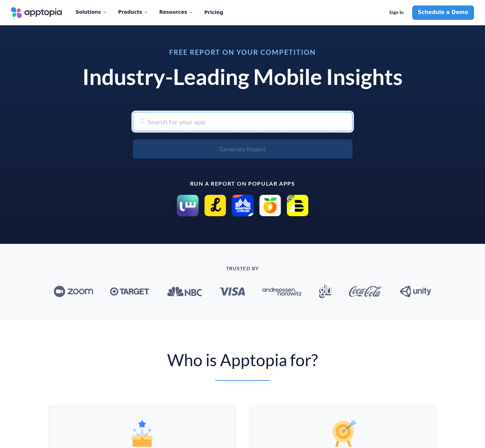 The width and height of the screenshot is (485, 448). Describe the element at coordinates (282, 292) in the screenshot. I see `img: Andreessen_Horowitz_new_logo.svg` at that location.